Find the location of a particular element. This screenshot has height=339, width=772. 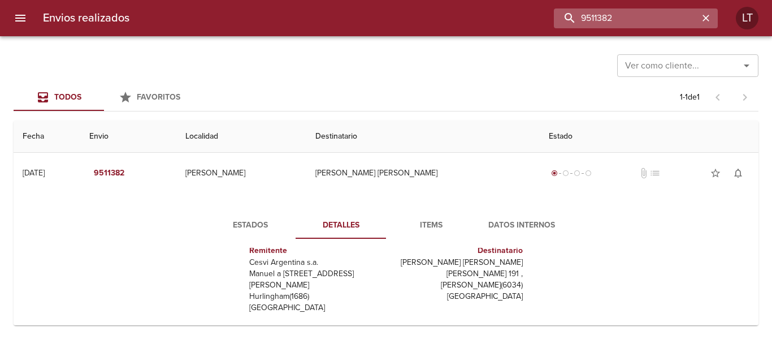

h6: Destinatario is located at coordinates (457, 250).